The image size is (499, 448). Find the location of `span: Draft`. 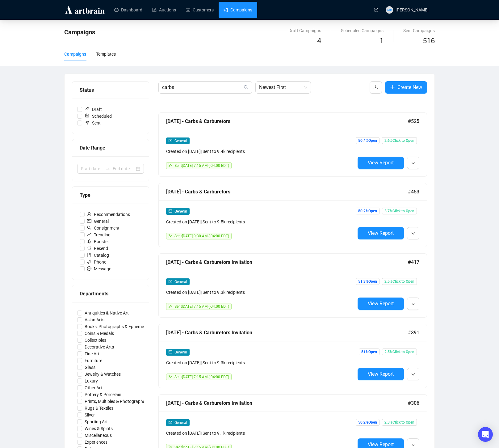

span: Draft is located at coordinates (93, 109).